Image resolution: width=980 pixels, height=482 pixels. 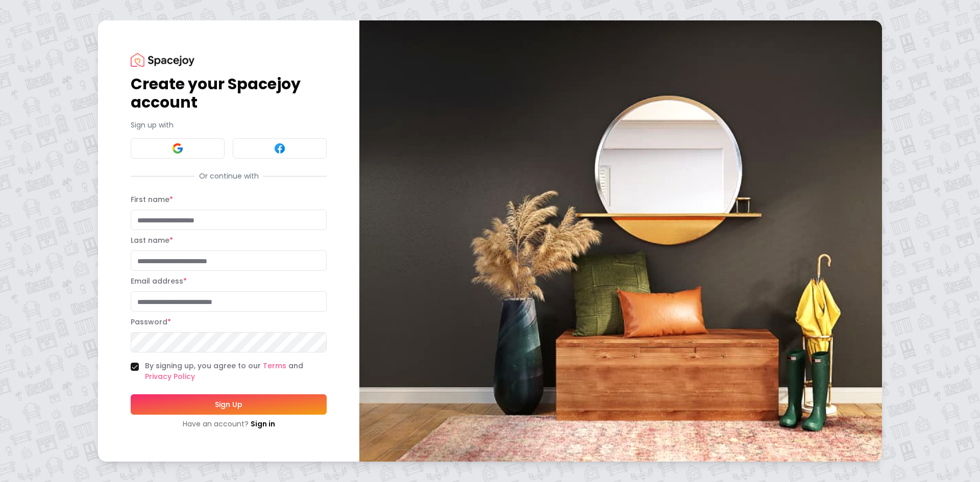 I want to click on a: Sign in, so click(x=263, y=424).